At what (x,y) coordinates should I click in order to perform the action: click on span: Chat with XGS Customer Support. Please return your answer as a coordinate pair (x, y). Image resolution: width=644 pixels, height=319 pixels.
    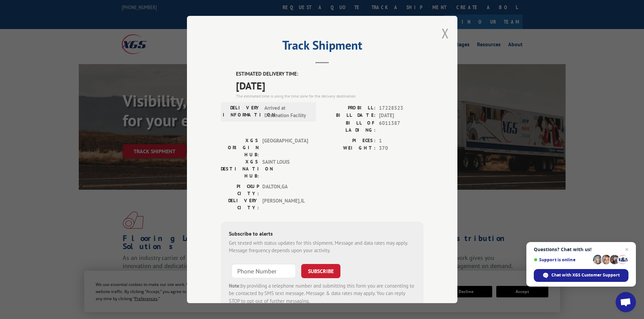
    Looking at the image, I should click on (585, 275).